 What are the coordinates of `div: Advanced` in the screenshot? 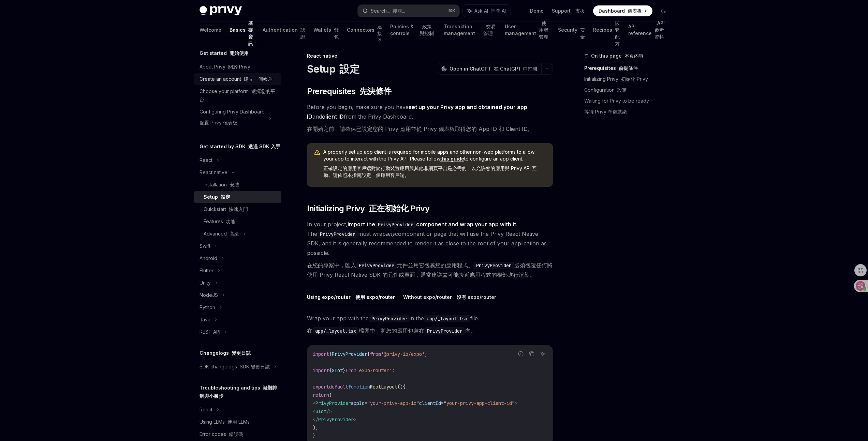 It's located at (221, 234).